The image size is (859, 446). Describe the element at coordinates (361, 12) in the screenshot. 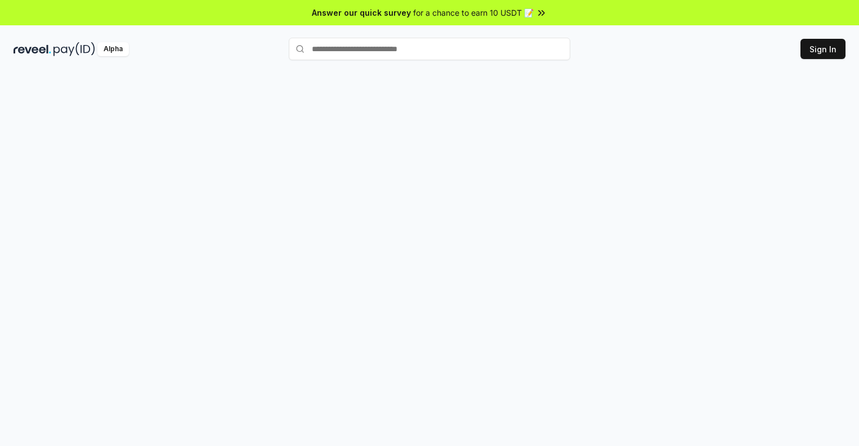

I see `span: Answer our quick survey` at that location.